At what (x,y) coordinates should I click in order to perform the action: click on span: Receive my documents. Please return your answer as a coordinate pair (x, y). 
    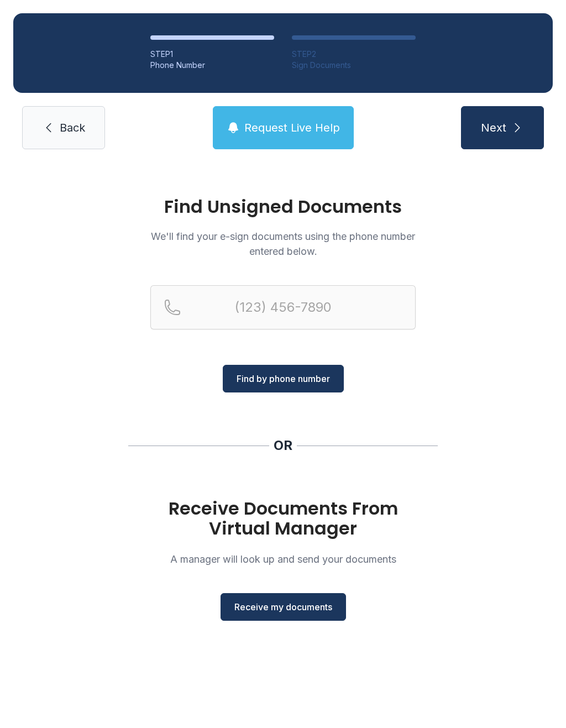
    Looking at the image, I should click on (283, 607).